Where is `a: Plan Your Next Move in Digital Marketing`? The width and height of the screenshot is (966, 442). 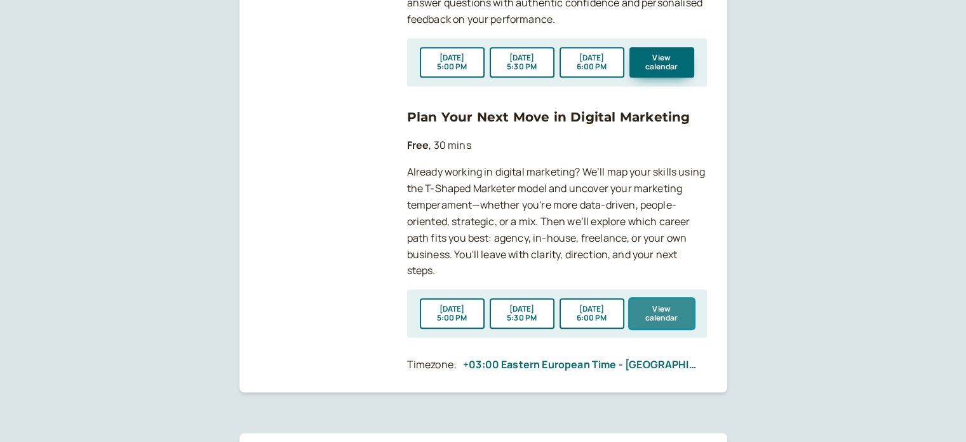
a: Plan Your Next Move in Digital Marketing is located at coordinates (549, 117).